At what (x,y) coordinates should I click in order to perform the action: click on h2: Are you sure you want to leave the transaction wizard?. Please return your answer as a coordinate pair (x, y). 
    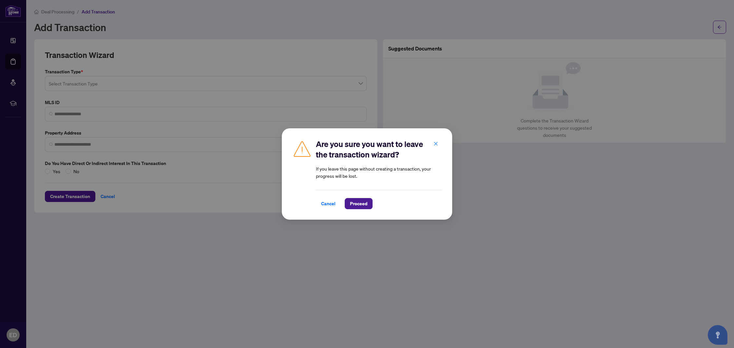
    Looking at the image, I should click on (379, 149).